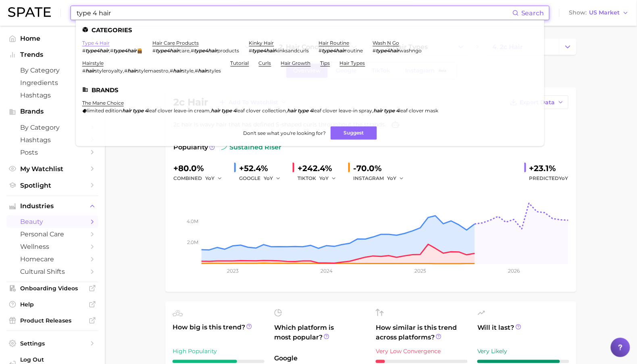  Describe the element at coordinates (53, 222) in the screenshot. I see `a: beauty` at that location.